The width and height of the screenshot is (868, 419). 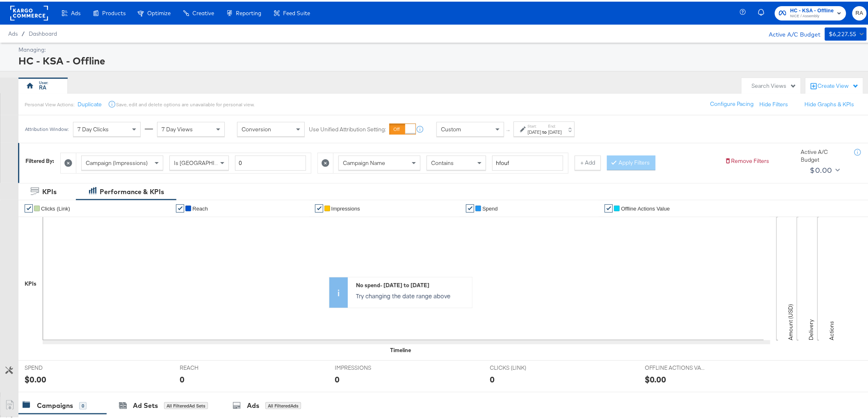 I want to click on p: Try changing the date range above, so click(x=412, y=294).